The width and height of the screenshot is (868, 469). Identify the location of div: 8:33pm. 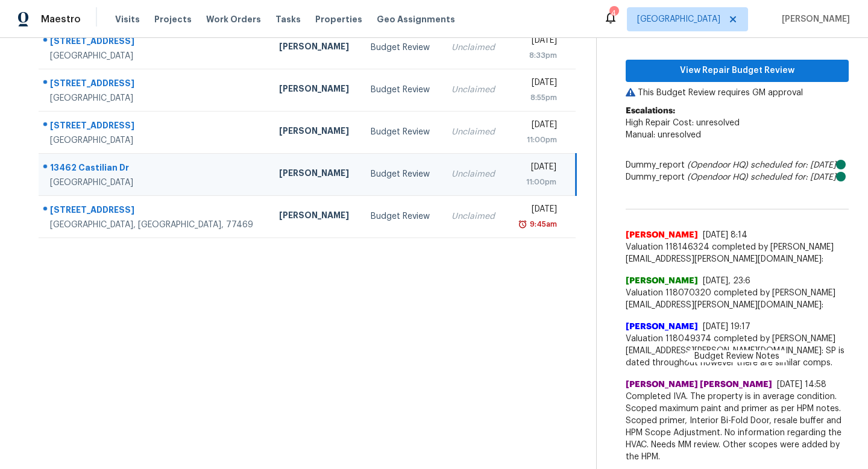
(537, 55).